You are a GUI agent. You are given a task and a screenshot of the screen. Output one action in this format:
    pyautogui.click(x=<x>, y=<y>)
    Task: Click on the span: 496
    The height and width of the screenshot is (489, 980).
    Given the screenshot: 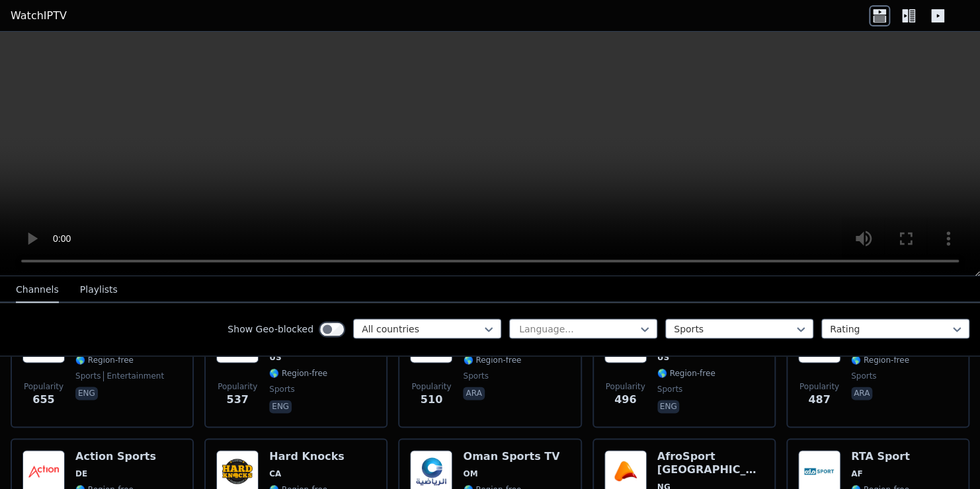 What is the action you would take?
    pyautogui.click(x=625, y=400)
    